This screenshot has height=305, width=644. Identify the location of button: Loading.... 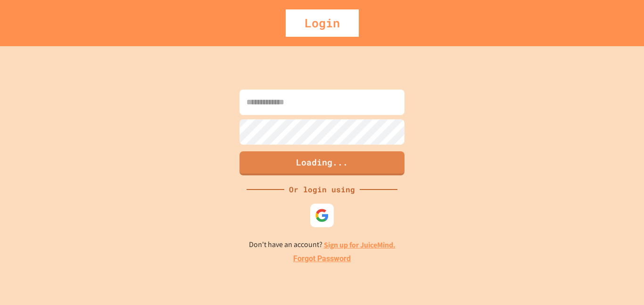
(322, 163).